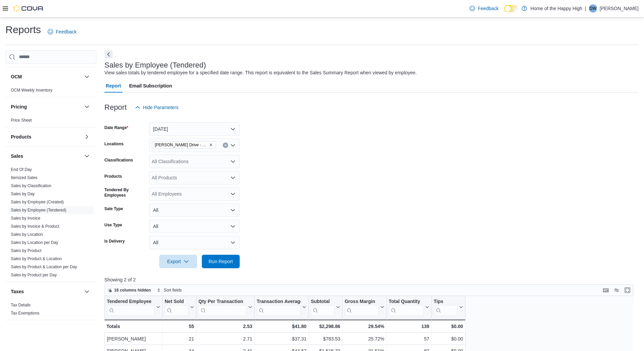  Describe the element at coordinates (169, 290) in the screenshot. I see `button: Sort fields` at that location.